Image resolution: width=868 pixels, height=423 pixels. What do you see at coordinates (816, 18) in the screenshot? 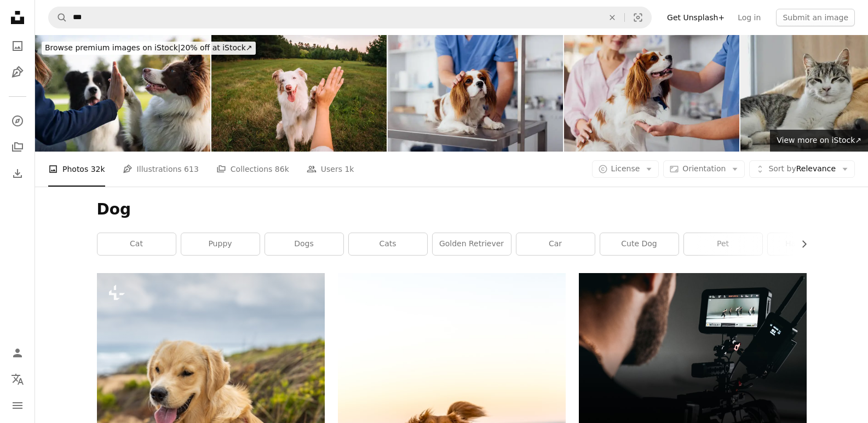
I see `button: Submit an image` at bounding box center [816, 18].